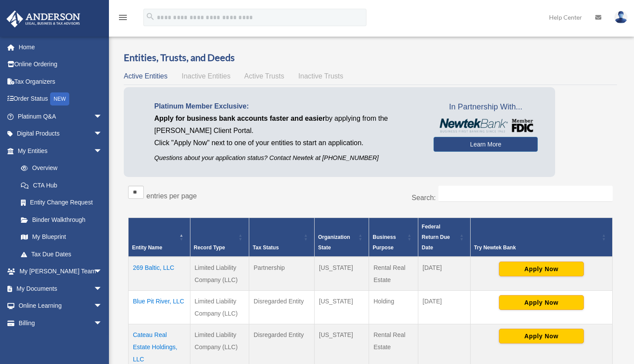 This screenshot has width=634, height=364. What do you see at coordinates (61, 220) in the screenshot?
I see `a: Binder Walkthrough` at bounding box center [61, 220].